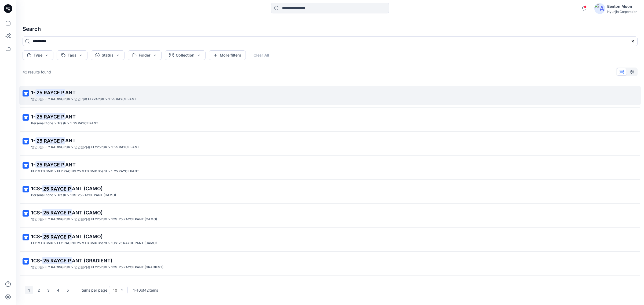  I want to click on button: Tags, so click(72, 55).